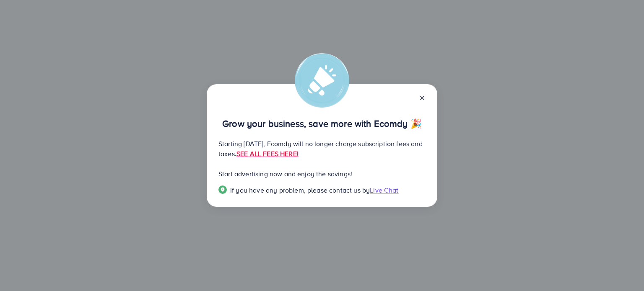  Describe the element at coordinates (322, 174) in the screenshot. I see `p: Start advertising now and enjoy the savings!` at that location.